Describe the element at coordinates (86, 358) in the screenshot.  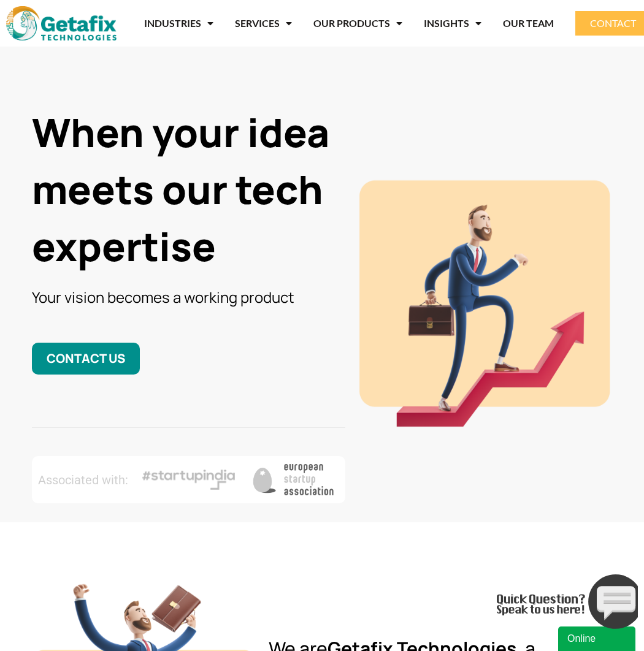
I see `a: CONTACT US` at that location.